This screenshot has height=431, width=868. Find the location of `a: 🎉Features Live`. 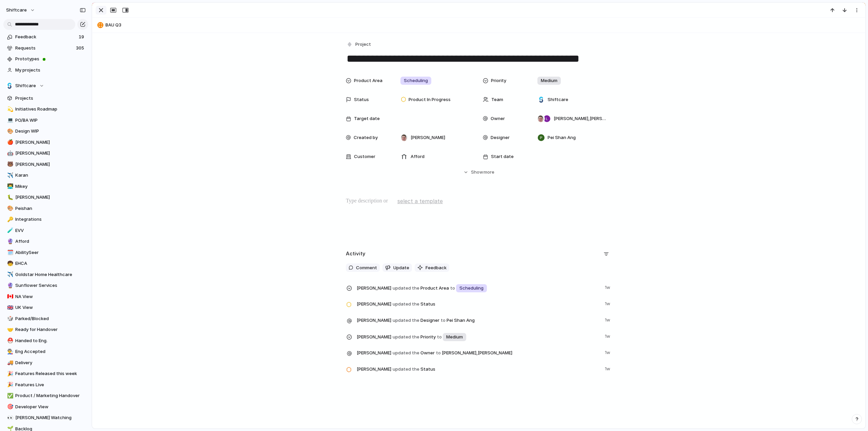

a: 🎉Features Live is located at coordinates (46, 385).